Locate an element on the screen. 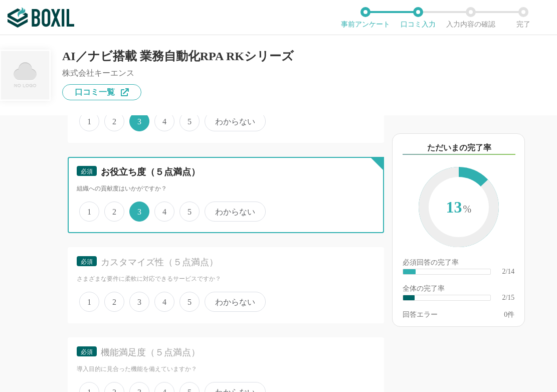  div: 件 is located at coordinates (509, 314).